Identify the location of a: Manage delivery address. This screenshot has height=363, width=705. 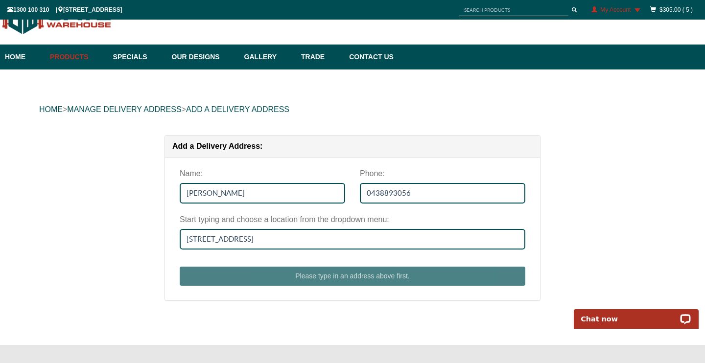
(124, 109).